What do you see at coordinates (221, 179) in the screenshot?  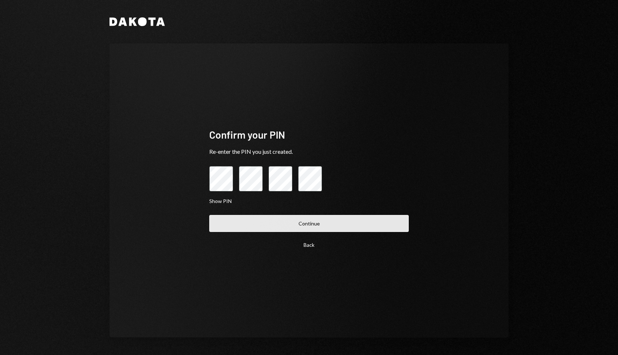 I see `input: pin code 1 of 4` at bounding box center [221, 179].